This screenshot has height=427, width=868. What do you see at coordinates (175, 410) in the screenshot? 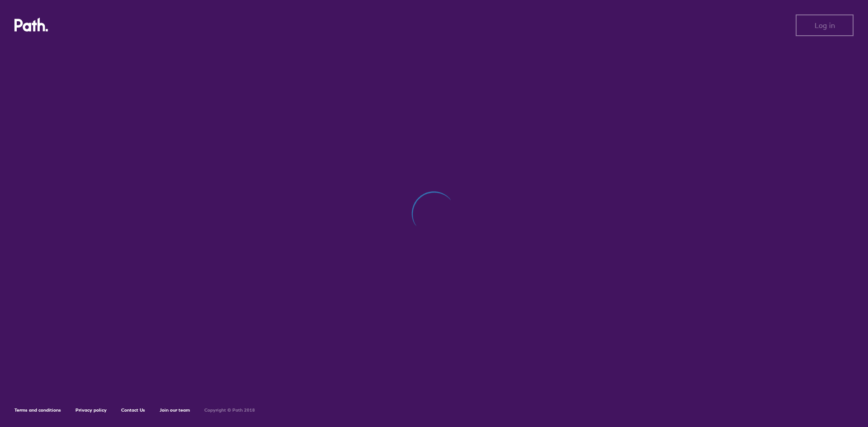
I see `a: Join our team` at bounding box center [175, 410].